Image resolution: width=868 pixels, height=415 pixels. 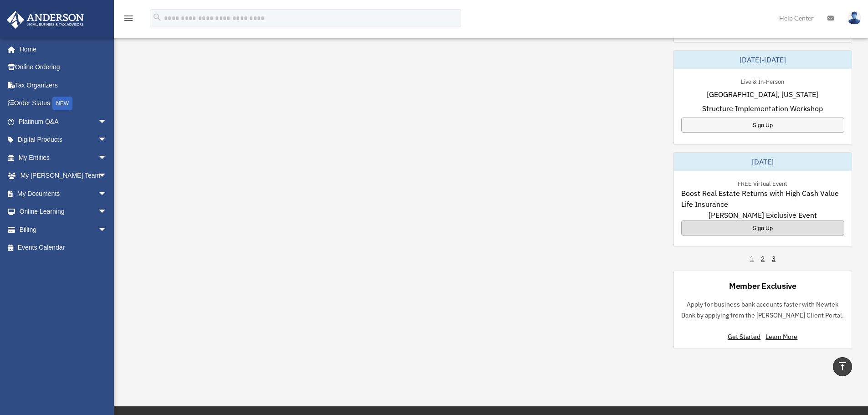 I want to click on a: Online Ordering, so click(x=64, y=67).